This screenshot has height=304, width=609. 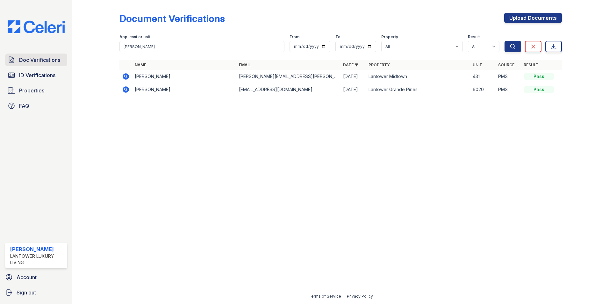 What do you see at coordinates (389, 37) in the screenshot?
I see `label: Property` at bounding box center [389, 37].